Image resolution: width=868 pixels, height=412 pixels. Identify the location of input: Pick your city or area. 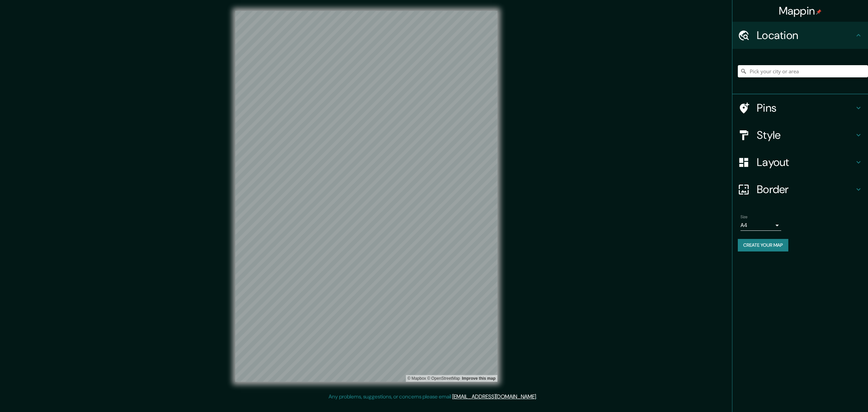
(803, 72).